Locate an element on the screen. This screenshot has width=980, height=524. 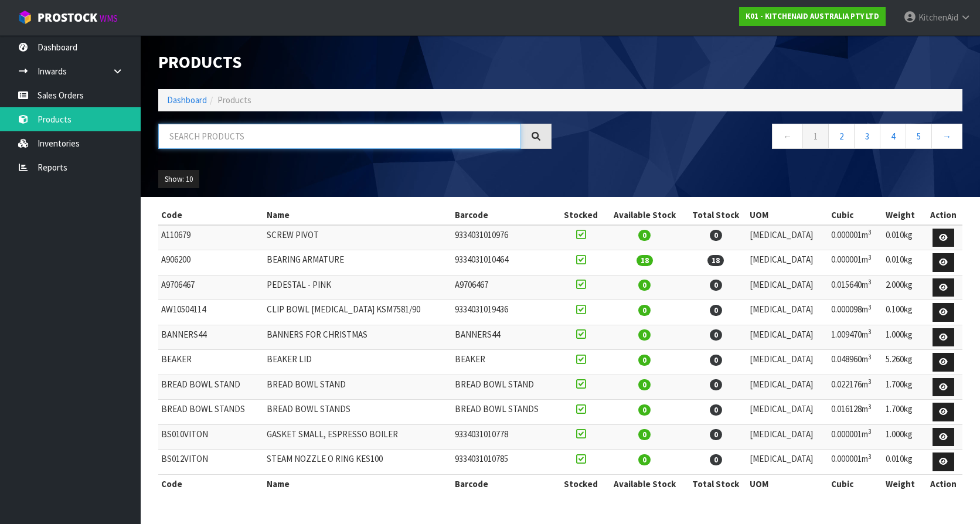
td: 0.016128m is located at coordinates (855, 412).